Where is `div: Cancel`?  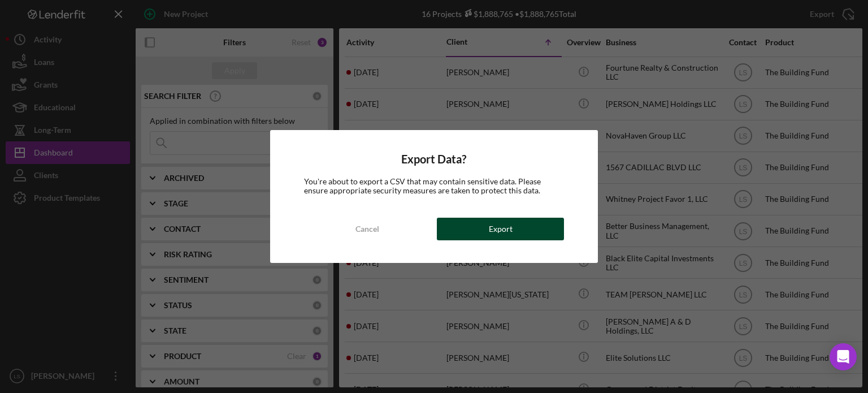
div: Cancel is located at coordinates (367, 229).